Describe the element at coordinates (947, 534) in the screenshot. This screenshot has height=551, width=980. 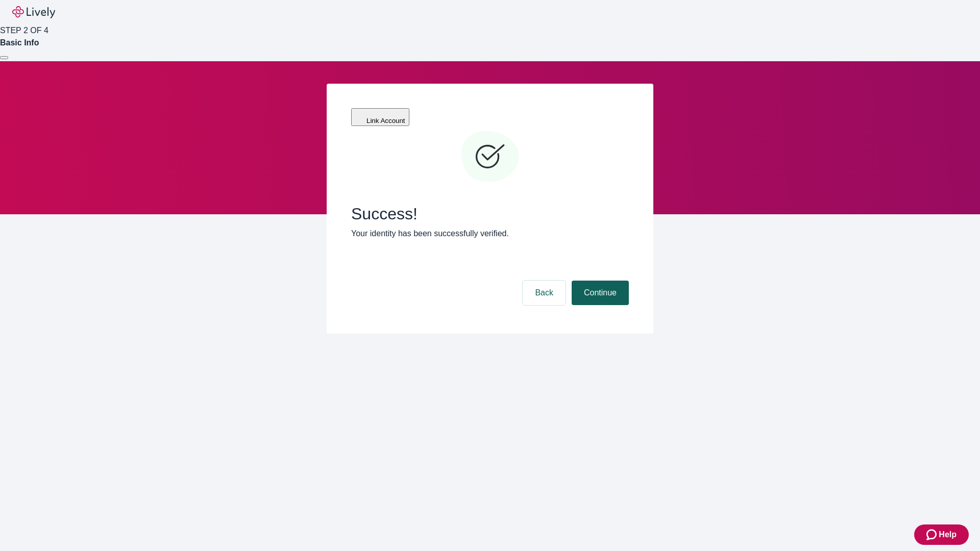
I see `span: Help` at that location.